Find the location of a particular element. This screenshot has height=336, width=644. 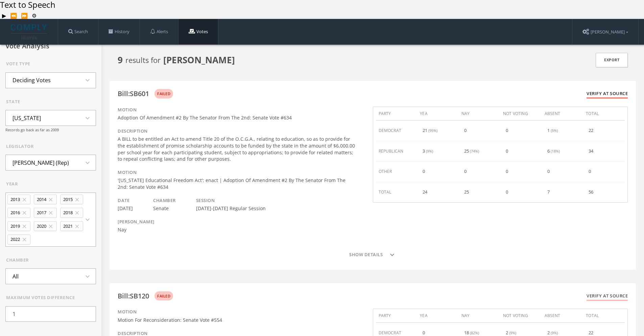

div: 22 is located at coordinates (591, 131).